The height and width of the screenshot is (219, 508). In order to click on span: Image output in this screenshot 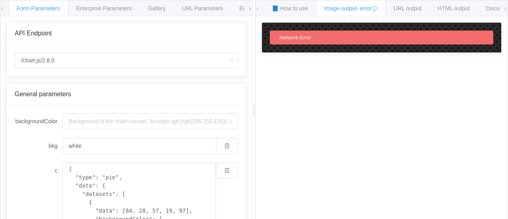, I will do `click(351, 8)`.